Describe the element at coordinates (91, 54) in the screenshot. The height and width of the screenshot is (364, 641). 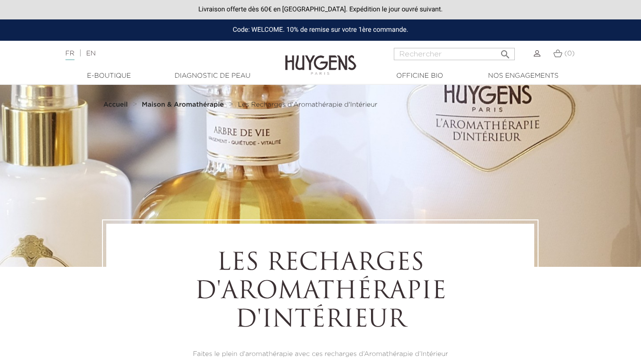
I see `a: EN` at that location.